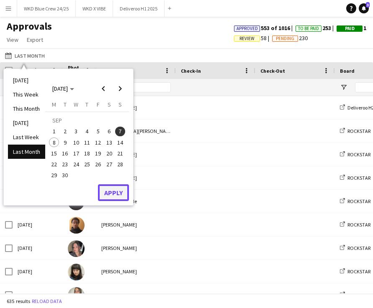 The width and height of the screenshot is (373, 308). Describe the element at coordinates (98, 105) in the screenshot. I see `span: F` at that location.